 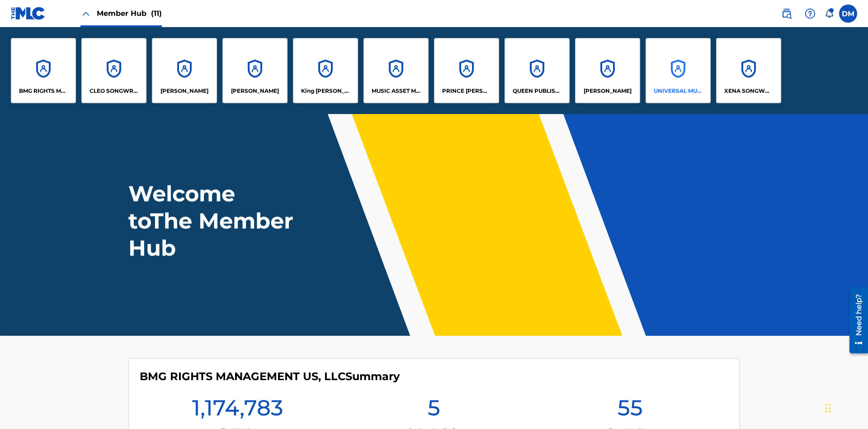 What do you see at coordinates (679, 91) in the screenshot?
I see `p: UNIVERSAL MUSIC PUB GROUP` at bounding box center [679, 91].